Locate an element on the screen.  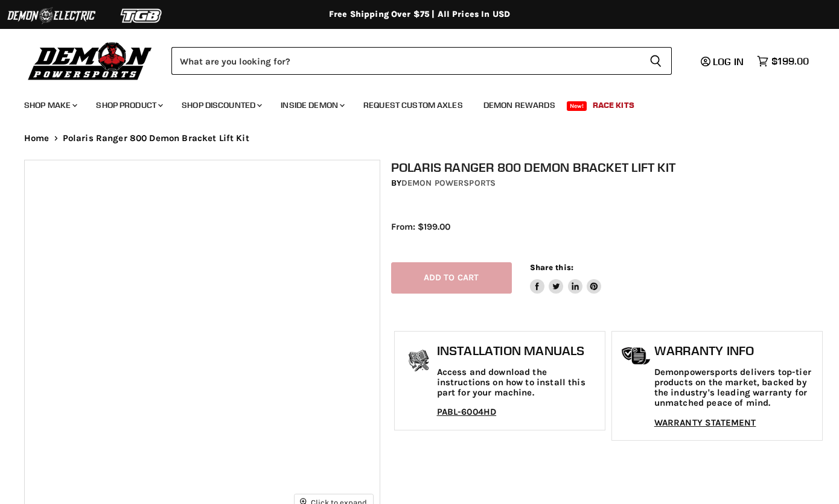
span: $199.00 is located at coordinates (790, 61).